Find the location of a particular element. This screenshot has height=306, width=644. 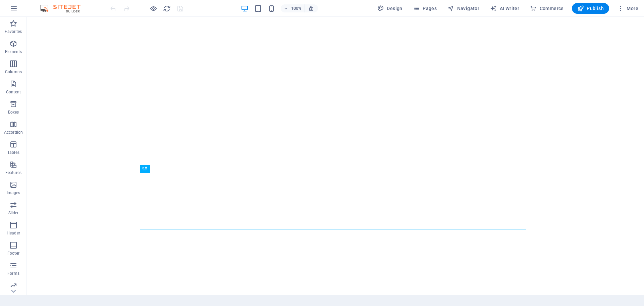

p: Footer is located at coordinates (13, 253).